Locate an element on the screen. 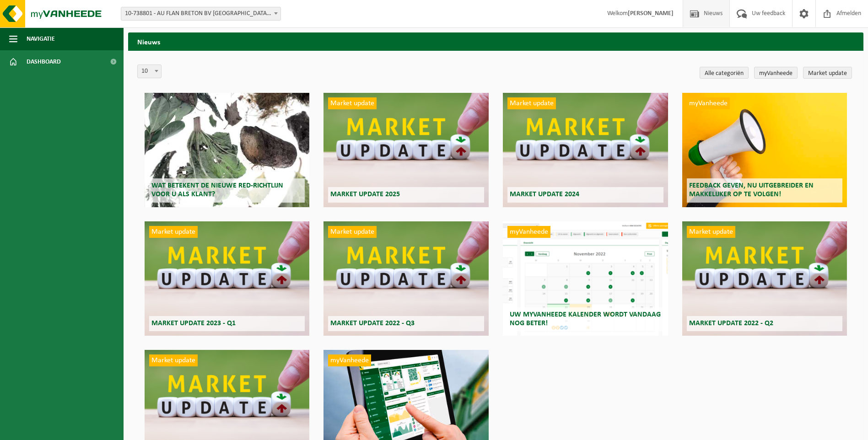 The image size is (868, 440). a: myVanheede Uw myVanheede kalender wordt vandaag nog beter! is located at coordinates (585, 279).